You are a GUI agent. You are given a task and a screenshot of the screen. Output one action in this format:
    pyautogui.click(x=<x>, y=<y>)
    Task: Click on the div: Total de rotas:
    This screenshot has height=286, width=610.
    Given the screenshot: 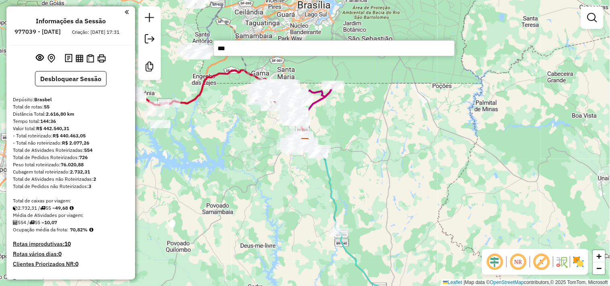 What is the action you would take?
    pyautogui.click(x=71, y=107)
    